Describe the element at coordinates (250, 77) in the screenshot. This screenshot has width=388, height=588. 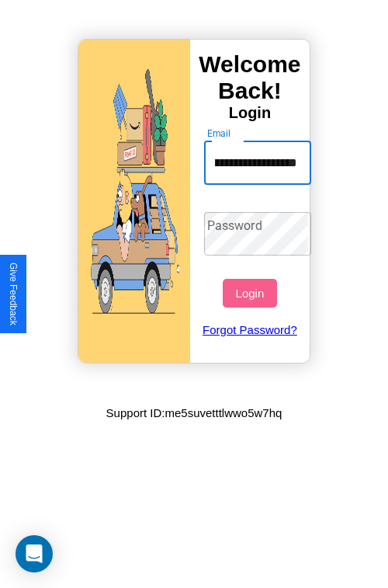
I see `h3: Welcome Back!` at that location.